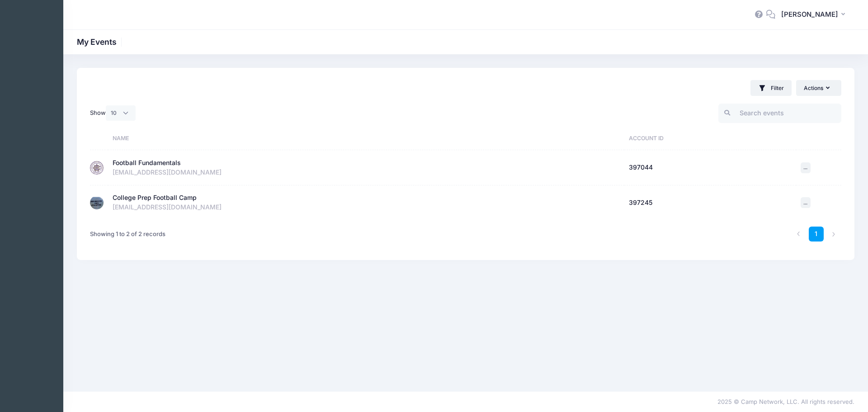  Describe the element at coordinates (818, 88) in the screenshot. I see `button: Actions` at that location.